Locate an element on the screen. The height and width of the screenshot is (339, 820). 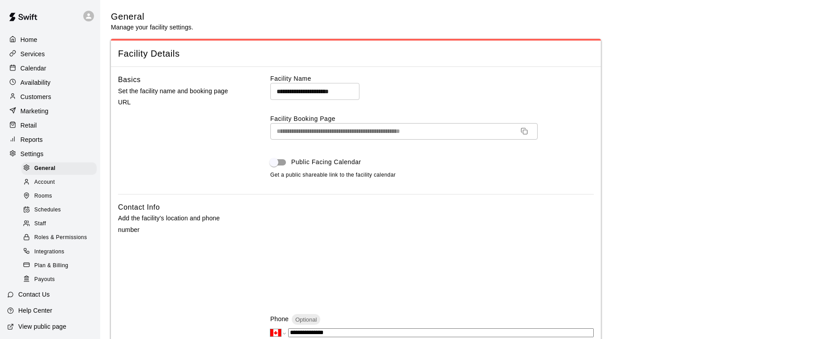
a: Schedules is located at coordinates (61, 210).